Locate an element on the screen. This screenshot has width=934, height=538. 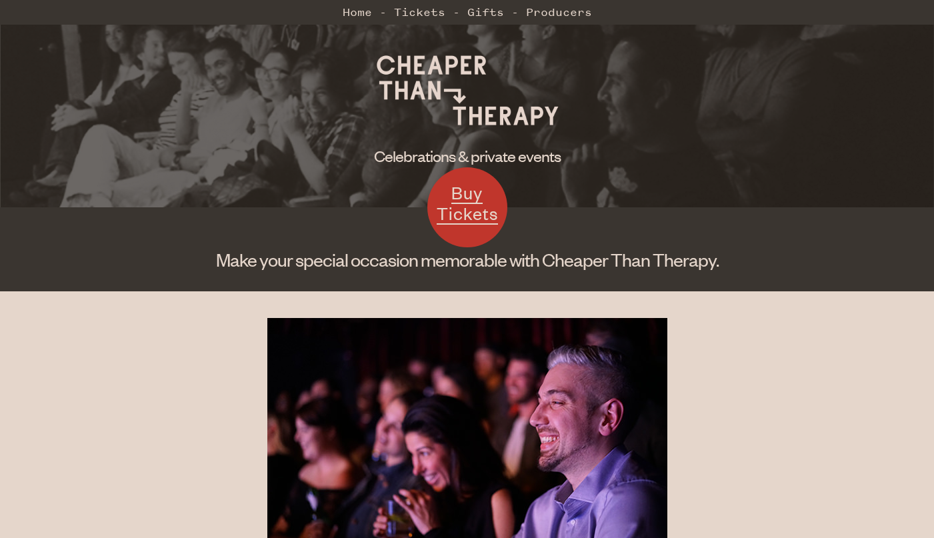
a: Buy Tickets is located at coordinates (467, 207).